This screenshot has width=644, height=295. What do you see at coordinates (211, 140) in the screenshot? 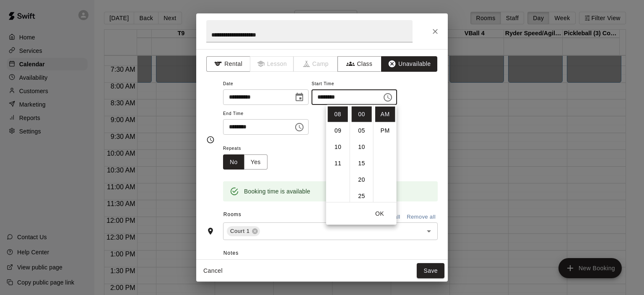
I see `svg: Timing` at bounding box center [211, 140].